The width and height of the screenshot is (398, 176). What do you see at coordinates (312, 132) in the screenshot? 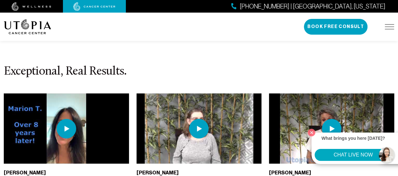
I see `button: Close` at bounding box center [312, 132].